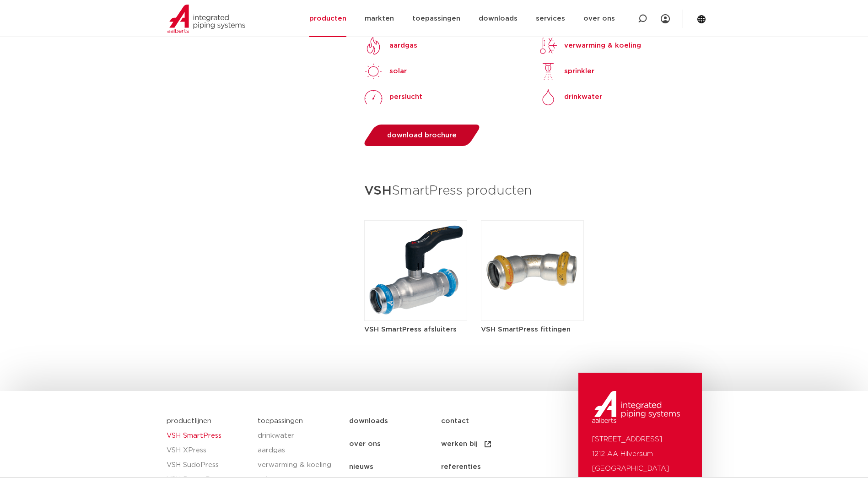 Image resolution: width=868 pixels, height=478 pixels. What do you see at coordinates (533, 301) in the screenshot?
I see `a: VSH SmartPress fittingen` at bounding box center [533, 301].